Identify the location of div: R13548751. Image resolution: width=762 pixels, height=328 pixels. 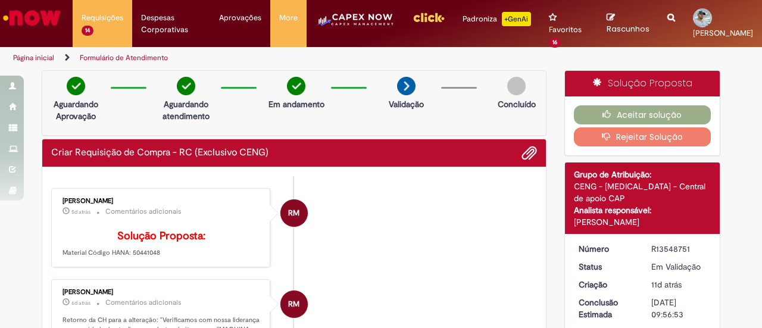
(678, 249).